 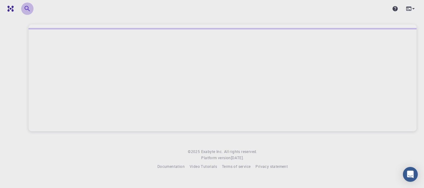 I want to click on a: Exabyte Inc., so click(x=212, y=152).